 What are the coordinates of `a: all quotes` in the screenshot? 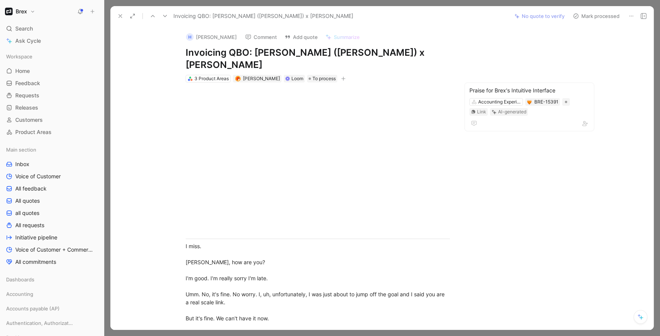 It's located at (52, 213).